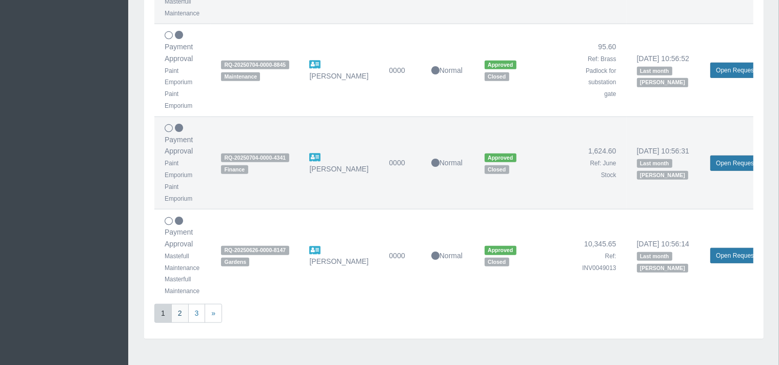  Describe the element at coordinates (597, 163) in the screenshot. I see `td: 1,624.60` at that location.